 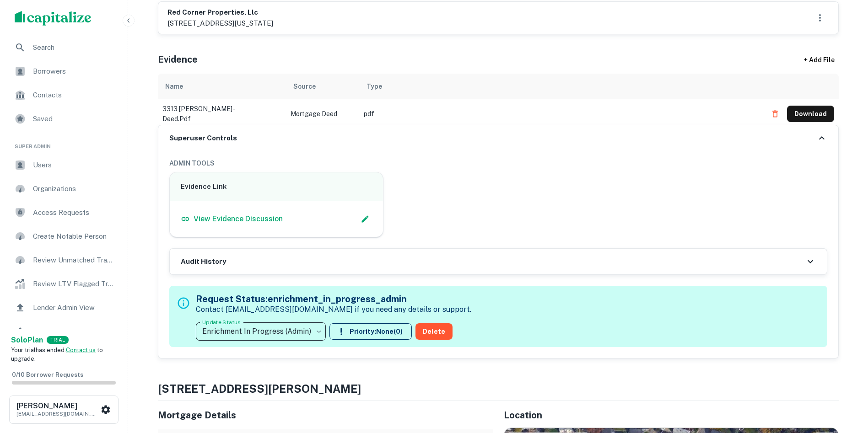 What do you see at coordinates (74, 284) in the screenshot?
I see `span: Review LTV Flagged Transactions` at bounding box center [74, 284].